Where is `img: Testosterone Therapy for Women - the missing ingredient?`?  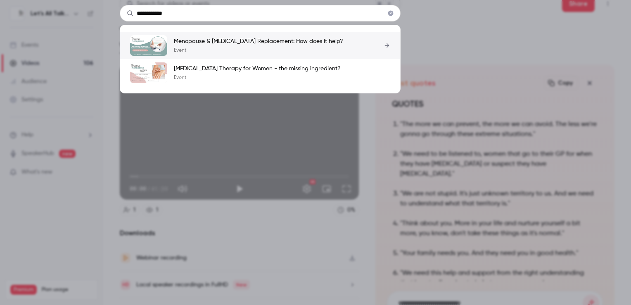 img: Testosterone Therapy for Women - the missing ingredient? is located at coordinates (149, 73).